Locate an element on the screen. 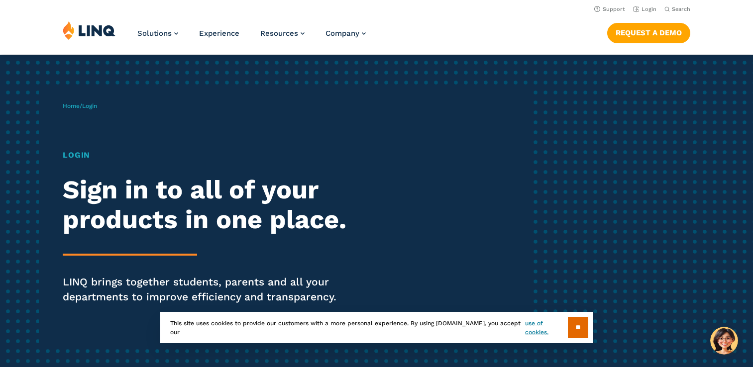 Image resolution: width=753 pixels, height=367 pixels. a: Resources is located at coordinates (282, 33).